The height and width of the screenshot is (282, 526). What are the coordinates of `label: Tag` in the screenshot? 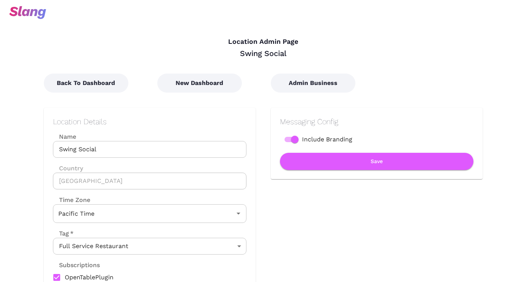 It's located at (63, 233).